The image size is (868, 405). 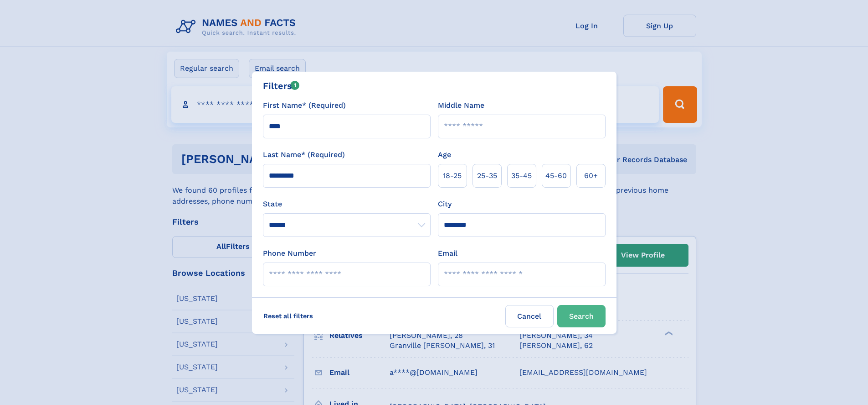 I want to click on label: Middle Name, so click(x=461, y=105).